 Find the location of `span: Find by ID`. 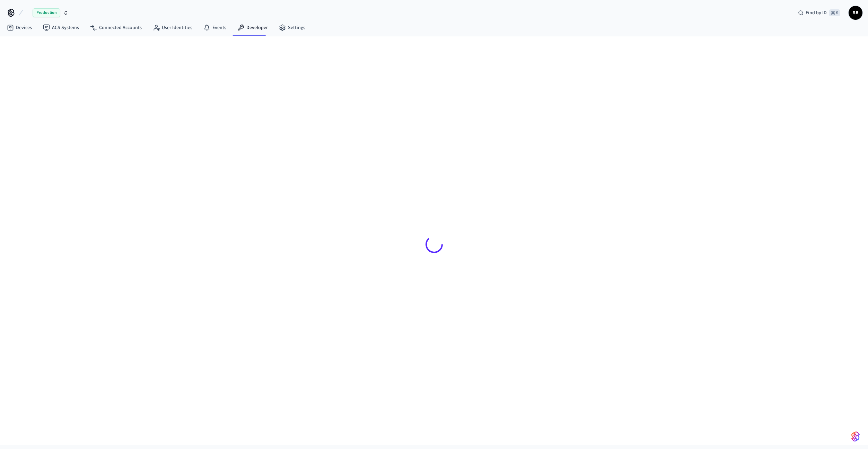

span: Find by ID is located at coordinates (816, 13).